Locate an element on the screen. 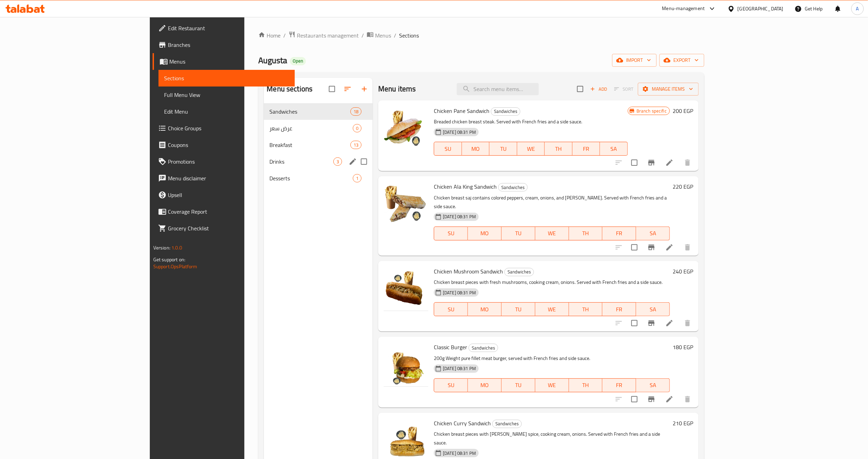  h6: 210 EGP is located at coordinates (683, 423).